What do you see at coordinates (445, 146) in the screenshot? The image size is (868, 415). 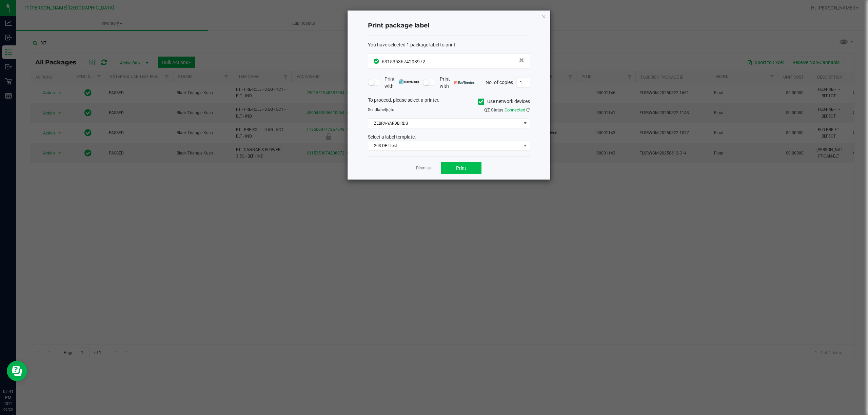 I see `span: 203 DPI Test` at bounding box center [445, 146].